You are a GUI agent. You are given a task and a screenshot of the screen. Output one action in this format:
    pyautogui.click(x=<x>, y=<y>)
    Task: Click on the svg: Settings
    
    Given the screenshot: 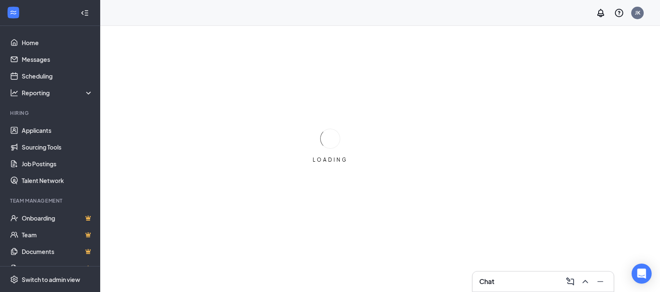 What is the action you would take?
    pyautogui.click(x=14, y=279)
    